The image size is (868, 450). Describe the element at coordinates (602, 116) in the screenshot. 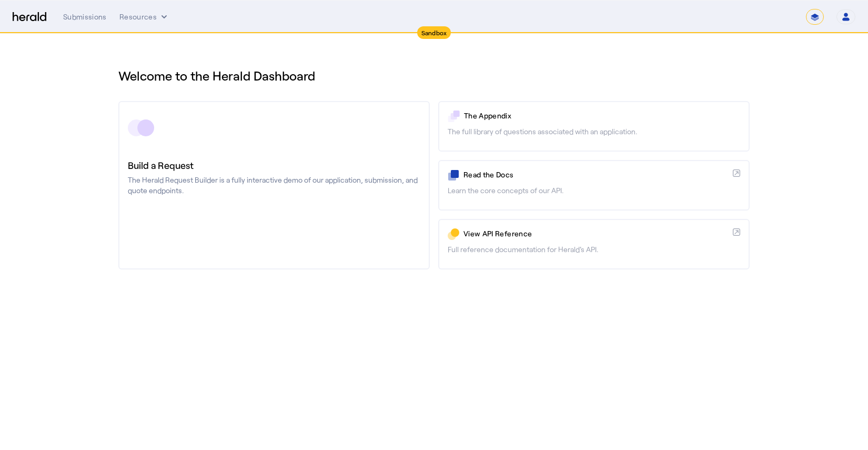

I see `p: The Appendix` at that location.